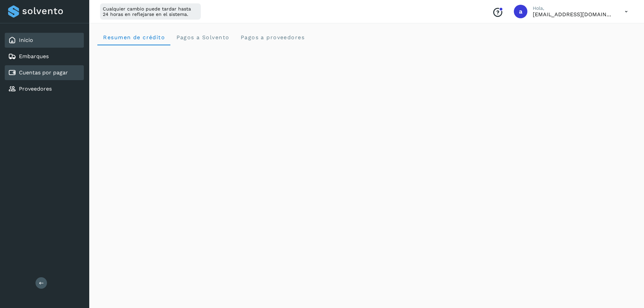  What do you see at coordinates (44, 73) in the screenshot?
I see `div: Cuentas por pagar` at bounding box center [44, 73].